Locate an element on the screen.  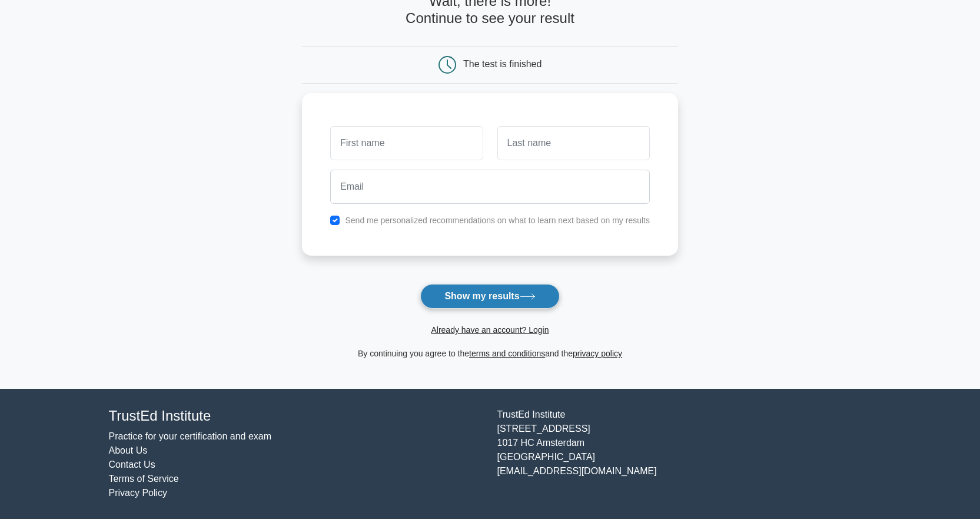
input: First name is located at coordinates (406, 143).